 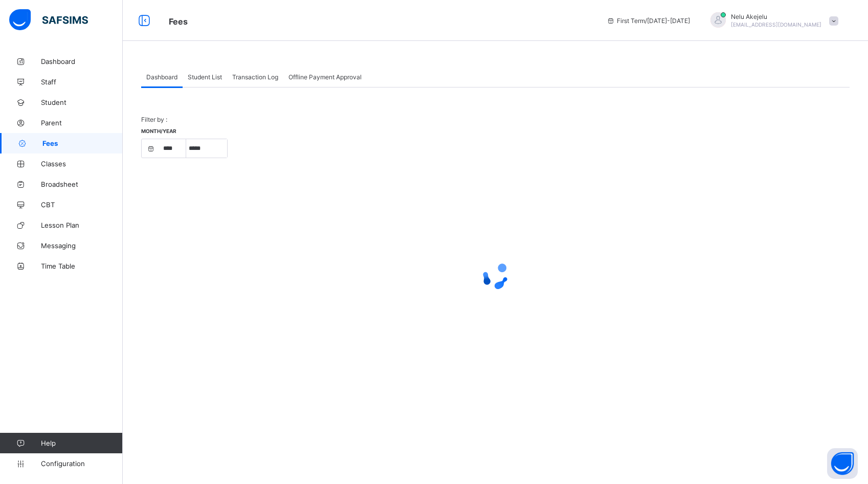 What do you see at coordinates (154, 120) in the screenshot?
I see `span: Filter by :` at bounding box center [154, 120].